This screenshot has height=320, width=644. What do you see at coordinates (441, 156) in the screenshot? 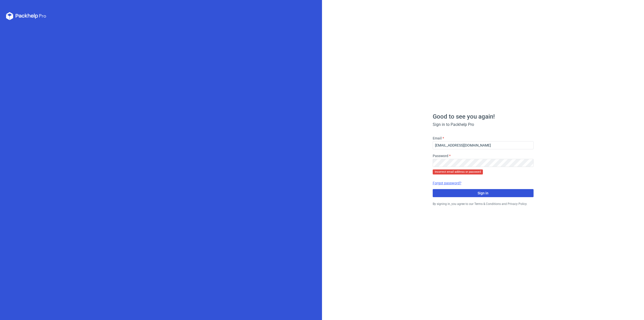
I see `label: Password` at bounding box center [441, 156].